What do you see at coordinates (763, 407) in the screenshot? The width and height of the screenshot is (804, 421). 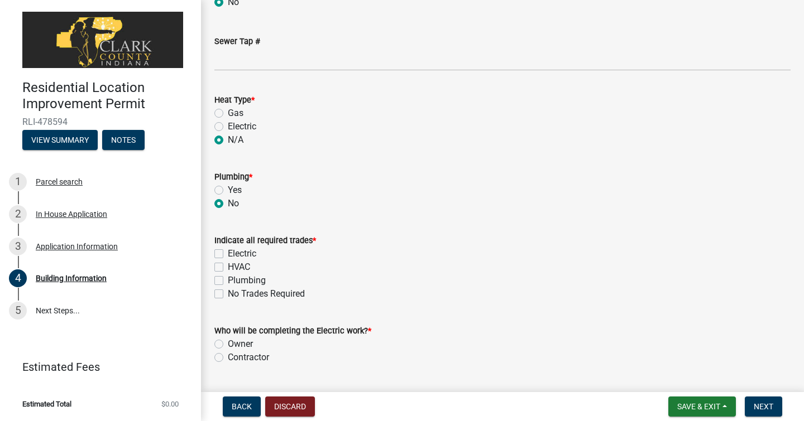 I see `button: Next` at bounding box center [763, 407].